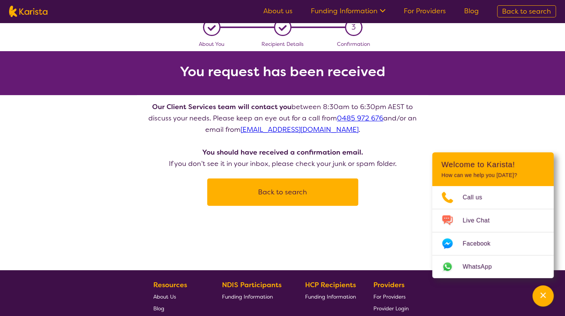 The height and width of the screenshot is (316, 565). I want to click on button: Channel Menu, so click(543, 296).